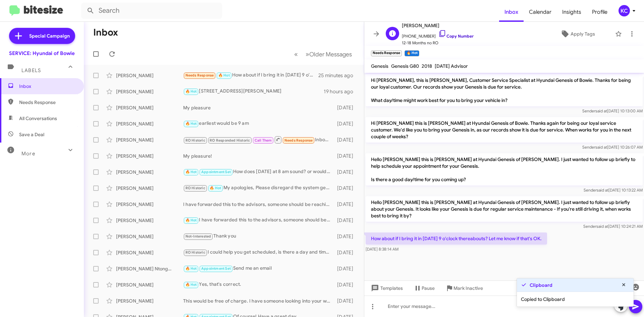 Image resolution: width=644 pixels, height=317 pixels. Describe the element at coordinates (198, 236) in the screenshot. I see `span: Not-Interested` at that location.